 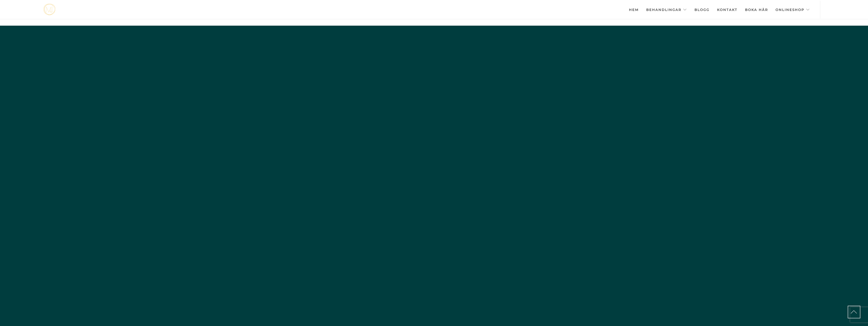 What do you see at coordinates (49, 9) in the screenshot?
I see `a: mjstudio mjstudio mjstudio` at bounding box center [49, 9].